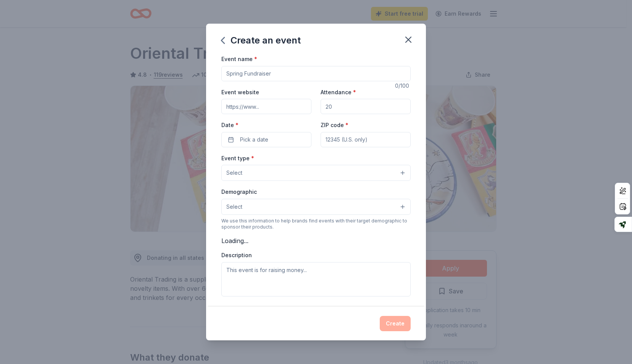 This screenshot has width=632, height=364. Describe the element at coordinates (338, 92) in the screenshot. I see `label: Attendance` at that location.